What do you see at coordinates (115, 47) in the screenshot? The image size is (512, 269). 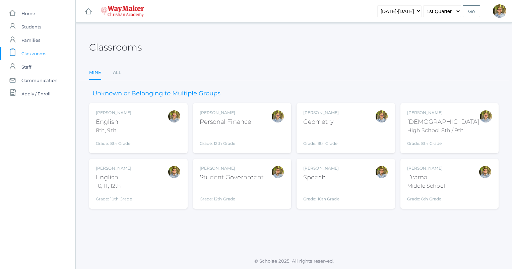 I see `h2: Classrooms` at bounding box center [115, 47].